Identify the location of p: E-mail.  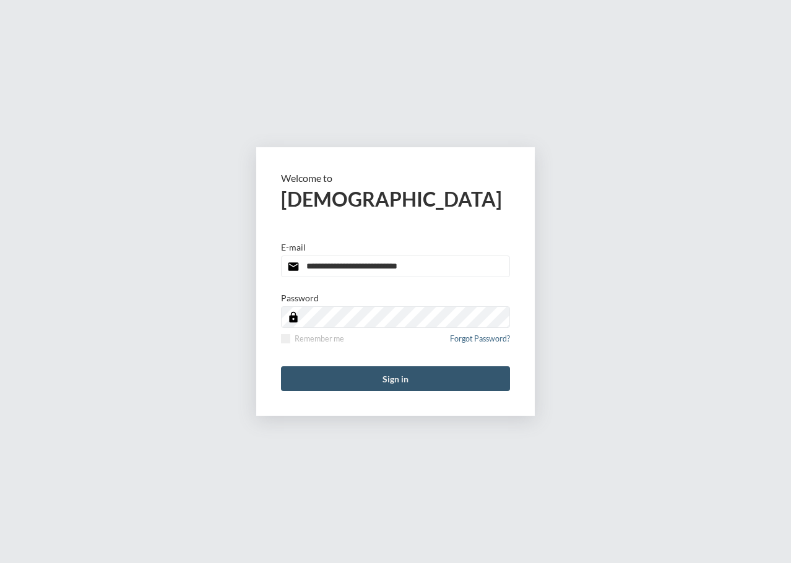
(294, 247).